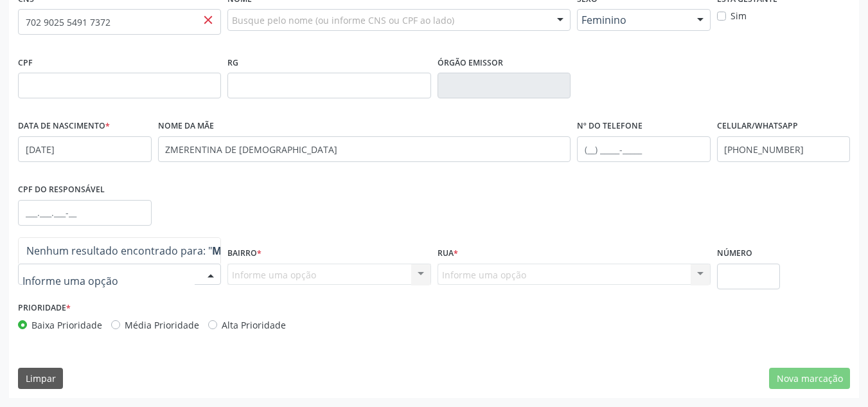  Describe the element at coordinates (244, 254) in the screenshot. I see `label: Bairro` at that location.